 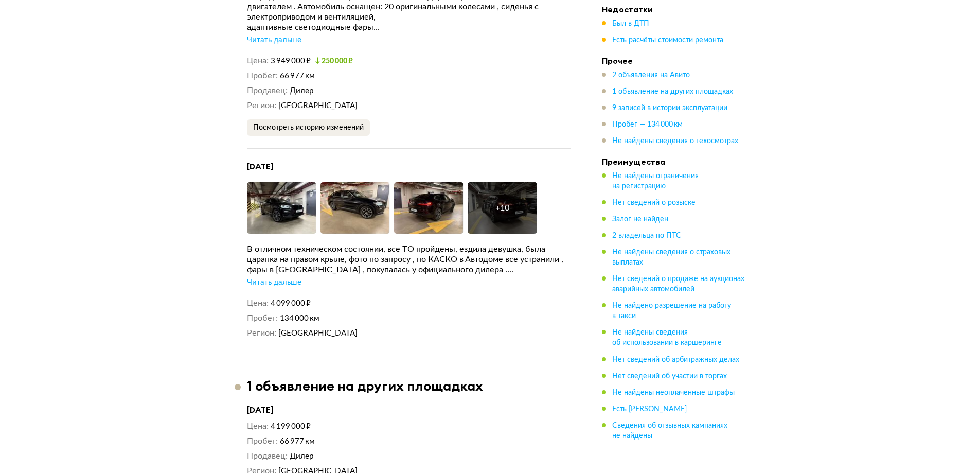 I want to click on span: 4 099 000 ₽, so click(x=291, y=303).